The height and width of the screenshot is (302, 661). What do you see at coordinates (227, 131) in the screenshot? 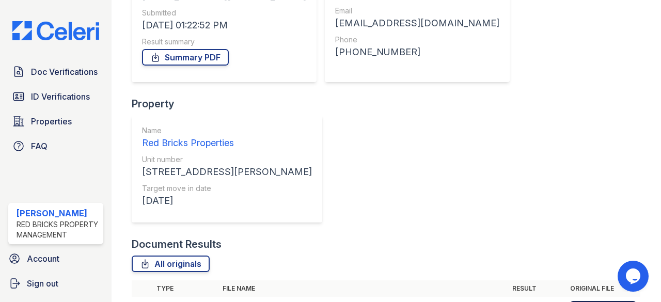
I see `div: Name` at bounding box center [227, 131].